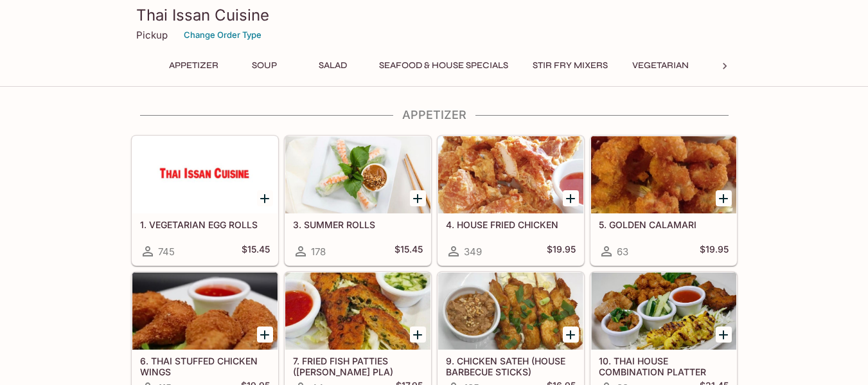  What do you see at coordinates (205, 224) in the screenshot?
I see `h5: 1. VEGETARIAN EGG ROLLS` at bounding box center [205, 224].